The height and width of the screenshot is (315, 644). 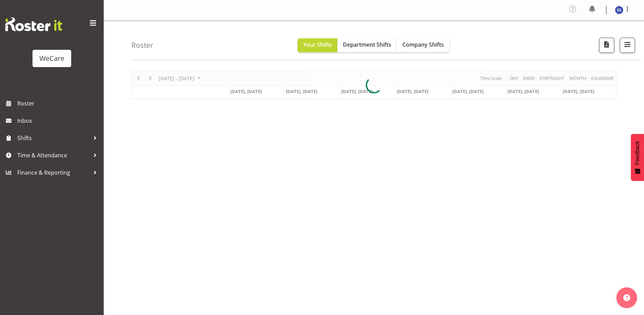 I want to click on span: Roster, so click(x=59, y=104).